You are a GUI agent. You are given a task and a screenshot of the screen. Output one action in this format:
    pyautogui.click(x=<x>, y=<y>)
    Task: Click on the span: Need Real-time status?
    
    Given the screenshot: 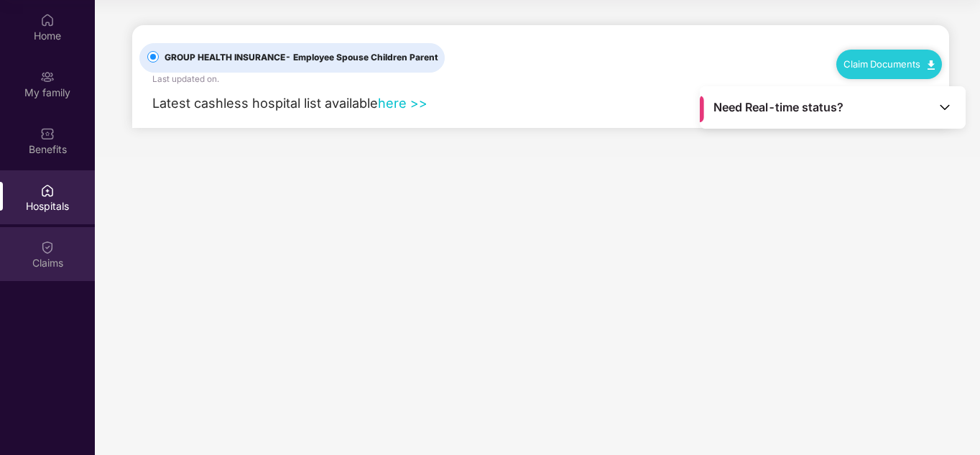 What is the action you would take?
    pyautogui.click(x=778, y=107)
    